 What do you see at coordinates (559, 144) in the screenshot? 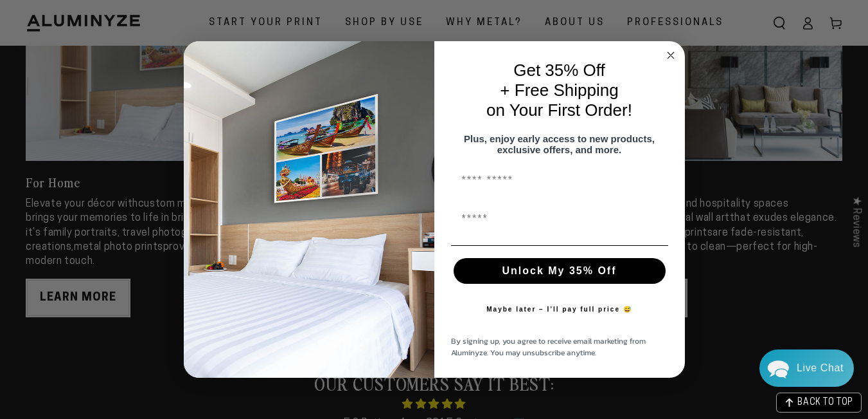
I see `span: Plus, enjoy early access to new products, exclusive offers, and more.` at bounding box center [559, 144].